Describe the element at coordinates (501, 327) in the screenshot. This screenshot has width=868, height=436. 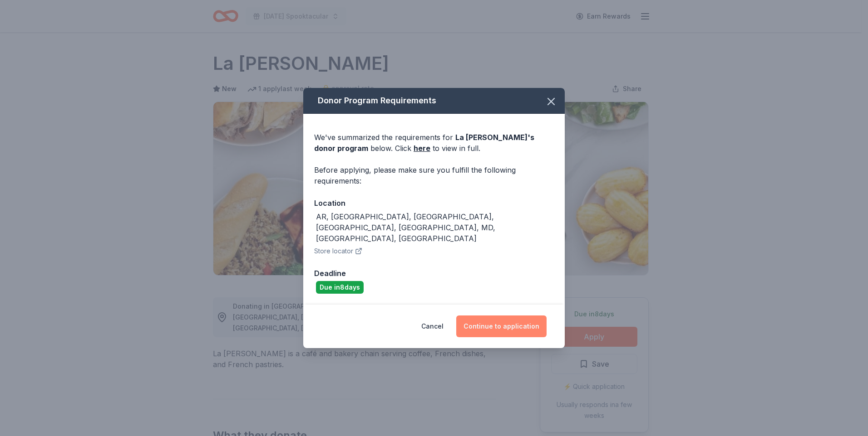
I see `button: Continue to application` at that location.